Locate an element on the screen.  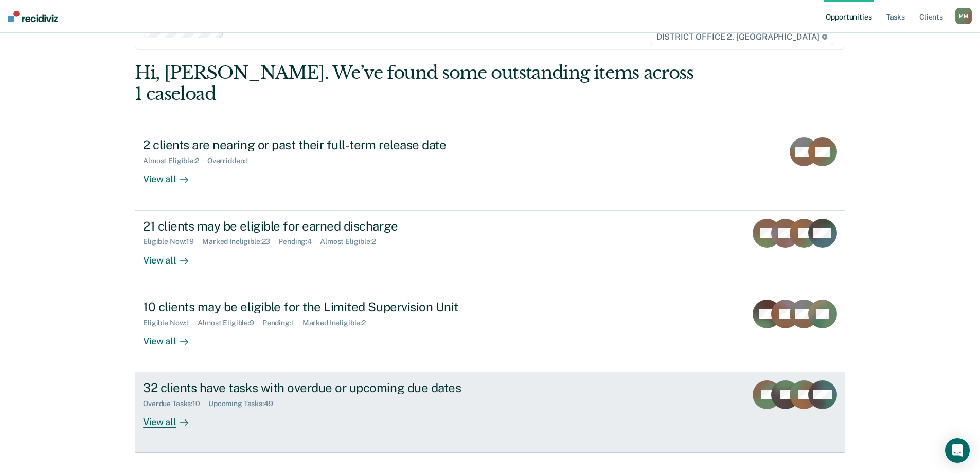
div: Pending : 4 is located at coordinates (299, 242).